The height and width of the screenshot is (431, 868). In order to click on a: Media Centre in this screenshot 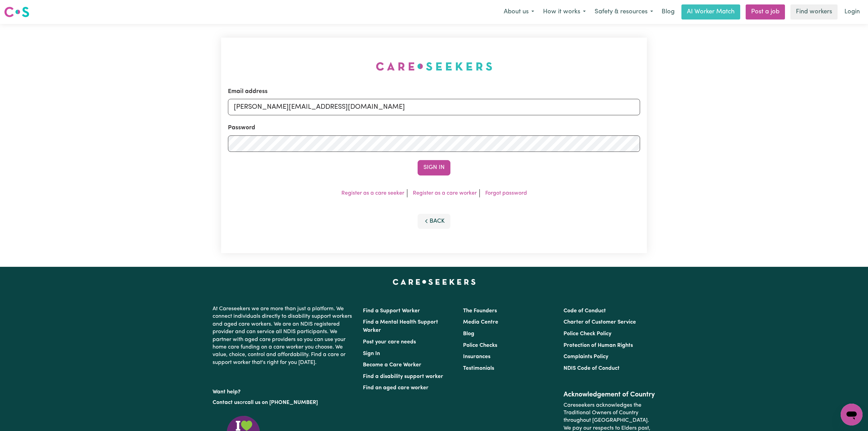, I will do `click(480, 322)`.